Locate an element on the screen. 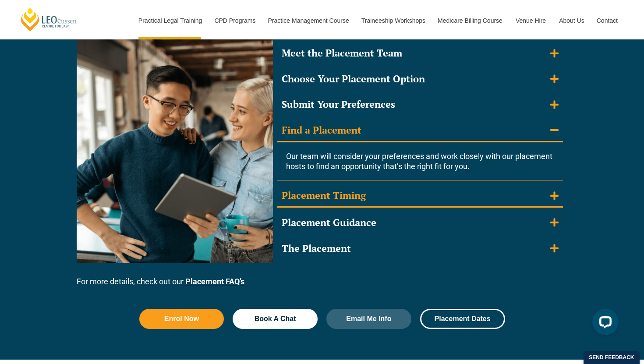 The width and height of the screenshot is (644, 364). div: Tabs. Open items with Enter or Space, close with Escape and navigate using the Arrow keys. is located at coordinates (322, 138).